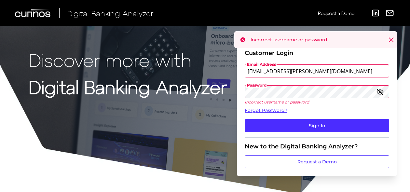 The image size is (410, 192). I want to click on span: Email Address, so click(261, 64).